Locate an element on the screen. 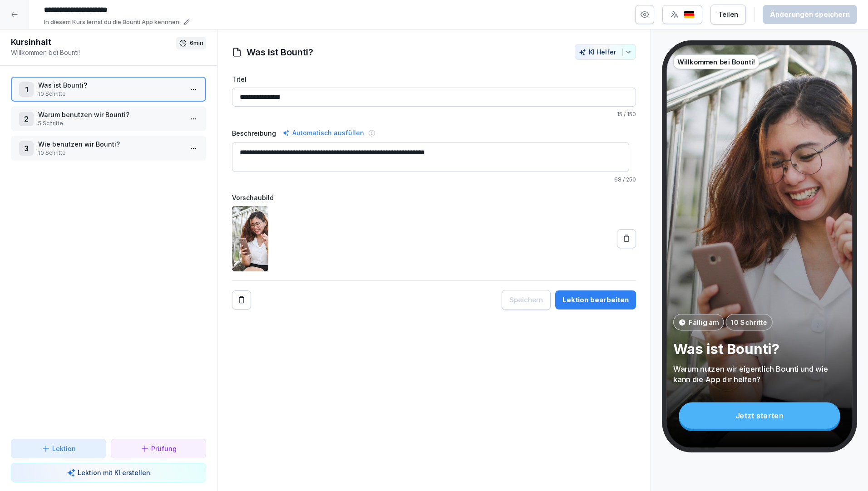 This screenshot has width=868, height=491. div: Änderungen speichern is located at coordinates (810, 15).